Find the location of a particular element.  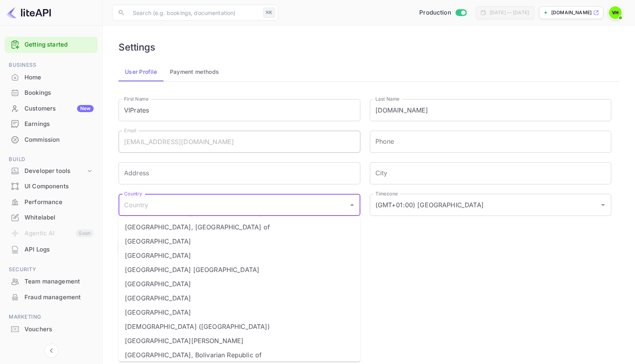

a: Fraud management is located at coordinates (51, 297).